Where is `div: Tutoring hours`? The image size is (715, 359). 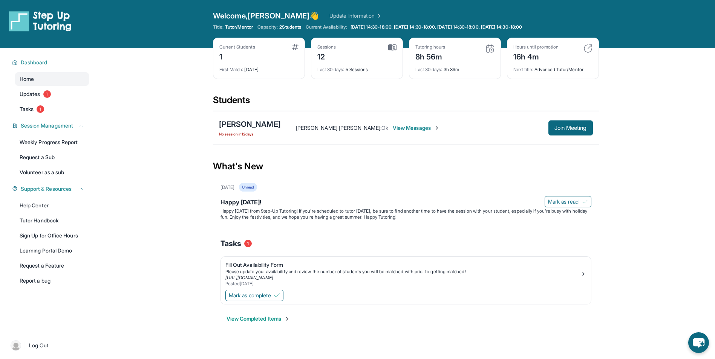
div: Tutoring hours is located at coordinates (430, 47).